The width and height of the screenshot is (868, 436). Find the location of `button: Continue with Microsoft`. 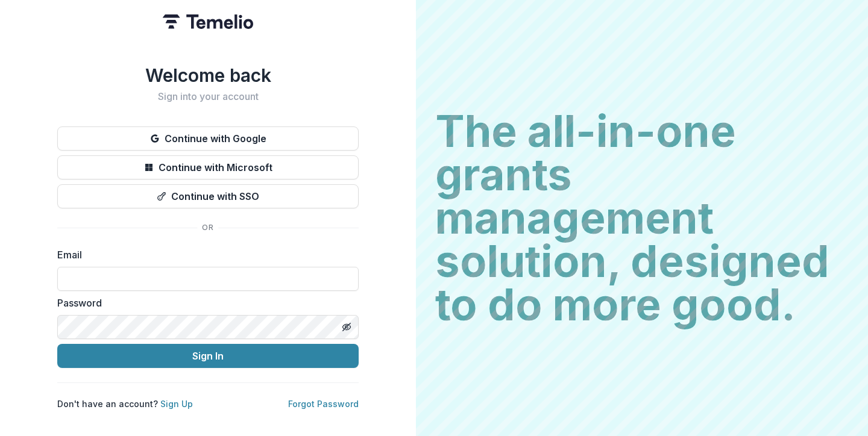

button: Continue with Microsoft is located at coordinates (208, 167).